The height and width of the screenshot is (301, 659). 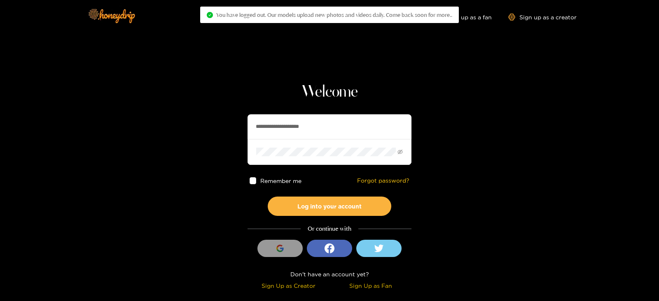 I want to click on div: Sign Up as Fan, so click(x=370, y=286).